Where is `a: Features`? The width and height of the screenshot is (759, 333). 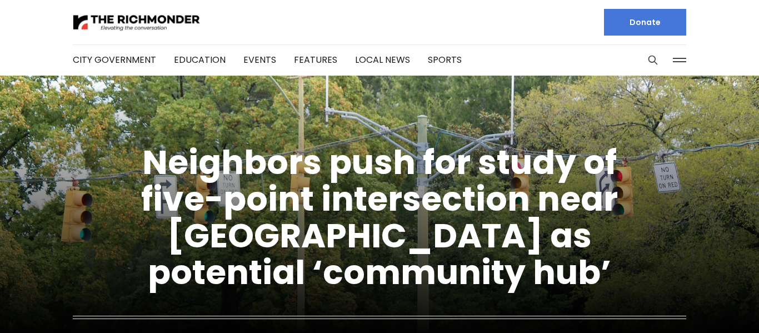
a: Features is located at coordinates (316, 59).